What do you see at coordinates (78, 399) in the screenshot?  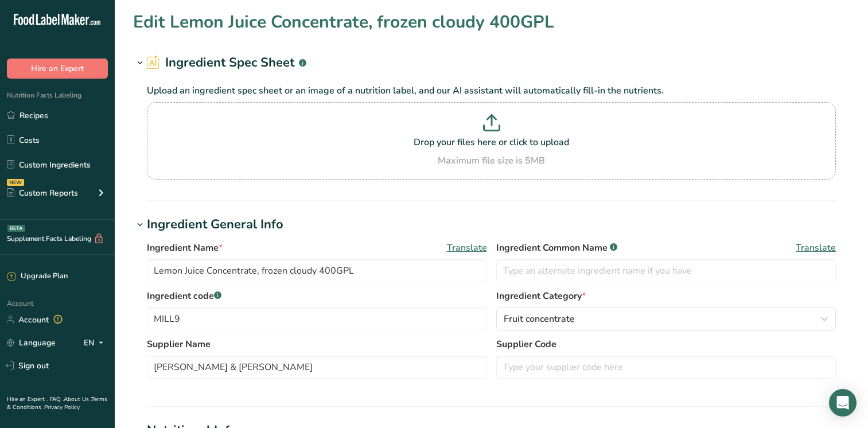 I see `a: About Us .` at bounding box center [78, 399].